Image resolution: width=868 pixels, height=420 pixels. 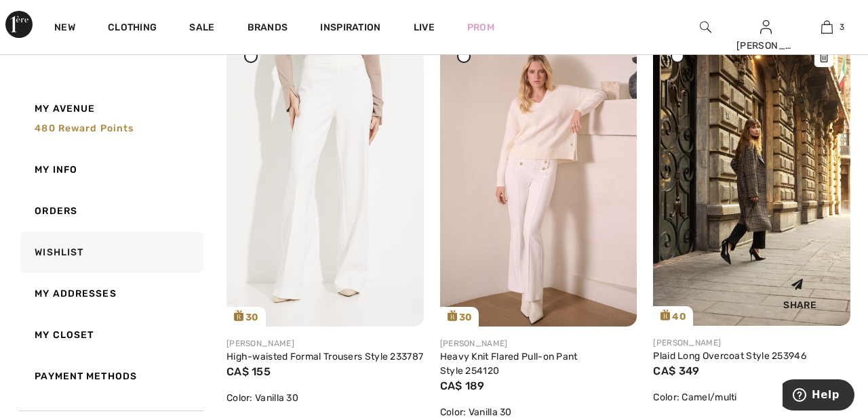 I want to click on a: Wishlist, so click(x=110, y=252).